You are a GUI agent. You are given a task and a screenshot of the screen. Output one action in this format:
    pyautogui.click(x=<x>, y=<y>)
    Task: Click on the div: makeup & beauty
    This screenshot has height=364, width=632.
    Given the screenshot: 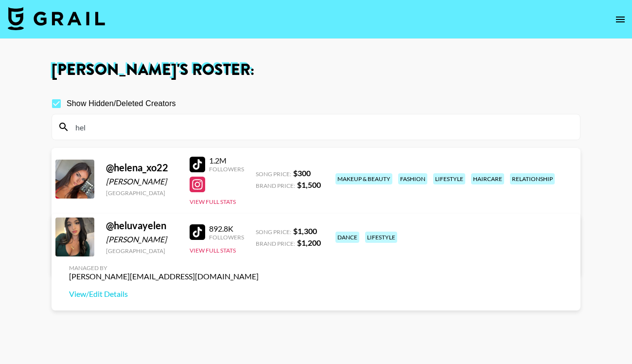 What is the action you would take?
    pyautogui.click(x=364, y=179)
    